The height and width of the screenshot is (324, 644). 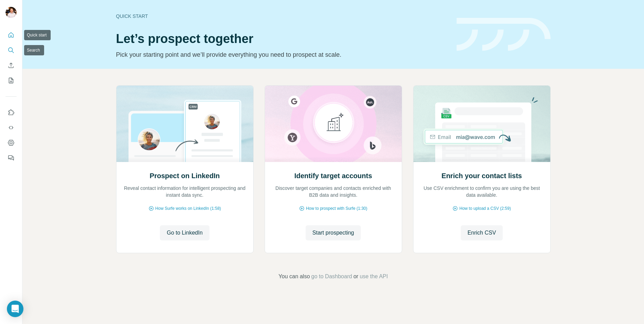 I want to click on button: Dashboard, so click(x=11, y=143).